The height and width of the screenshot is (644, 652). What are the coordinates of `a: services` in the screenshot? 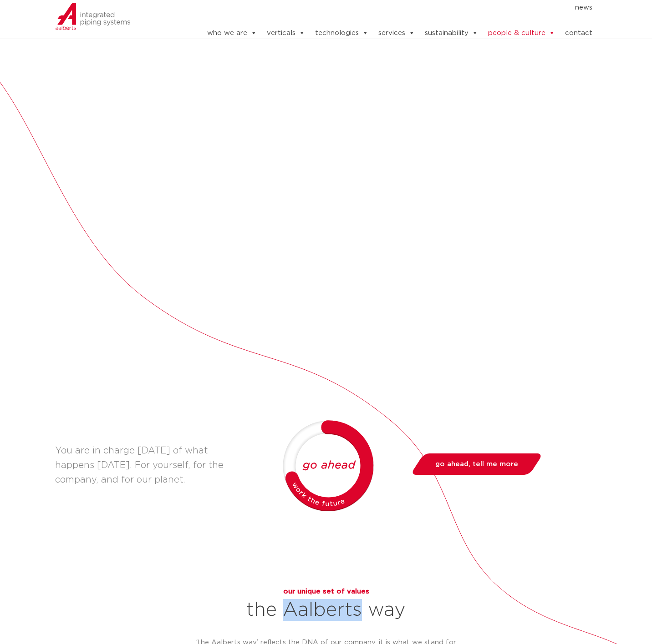 It's located at (397, 33).